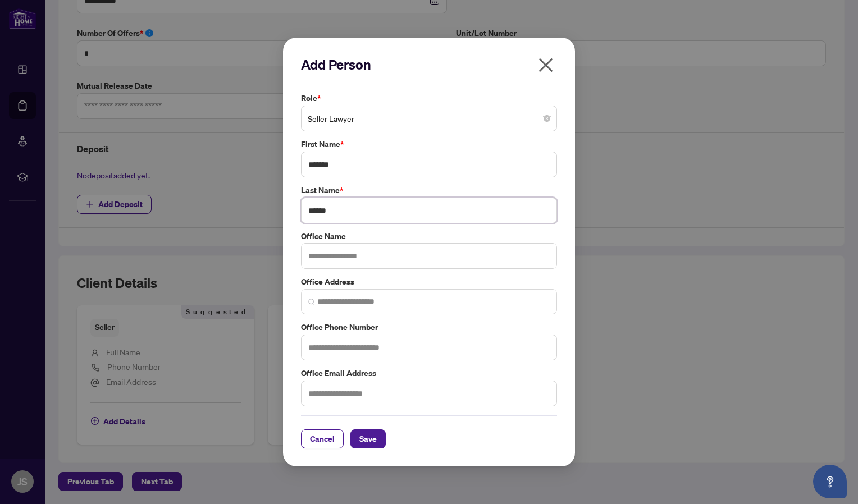 Image resolution: width=858 pixels, height=504 pixels. I want to click on label: Office Email Address, so click(429, 373).